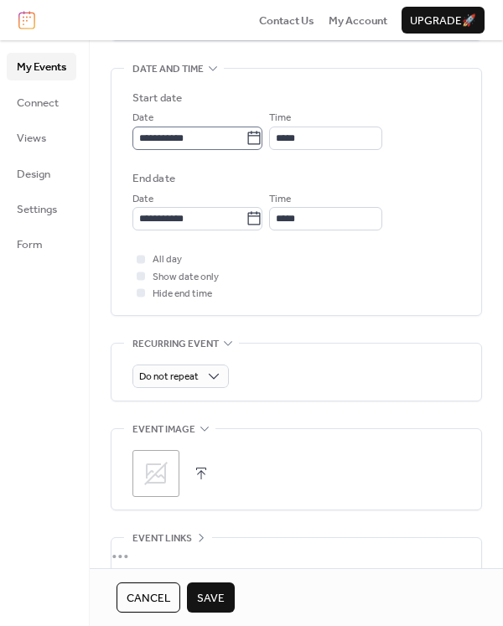 The height and width of the screenshot is (626, 503). What do you see at coordinates (148, 598) in the screenshot?
I see `button: Cancel` at bounding box center [148, 598].